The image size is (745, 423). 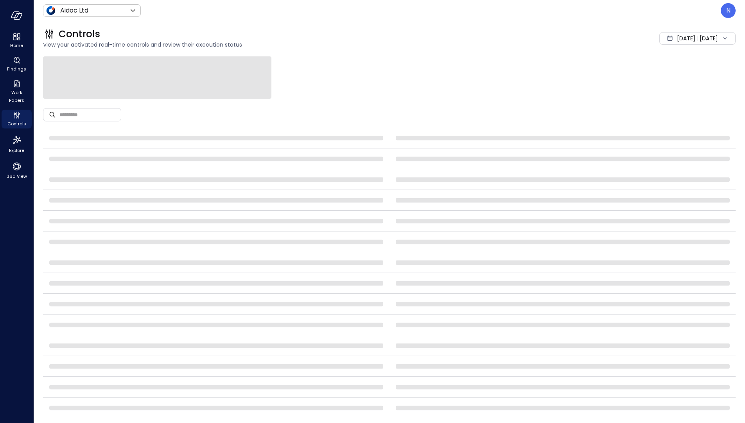 I want to click on p: Aidoc Ltd, so click(x=74, y=11).